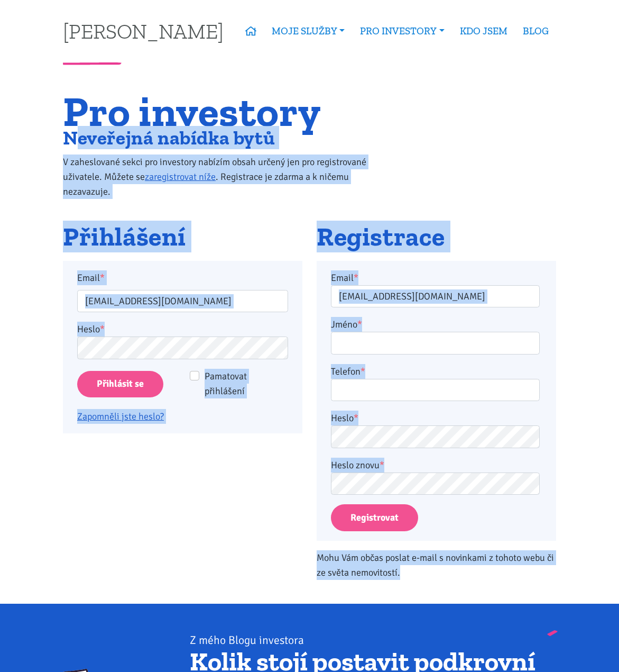 This screenshot has height=672, width=619. Describe the element at coordinates (308, 31) in the screenshot. I see `a: MOJE SLUŽBY` at that location.